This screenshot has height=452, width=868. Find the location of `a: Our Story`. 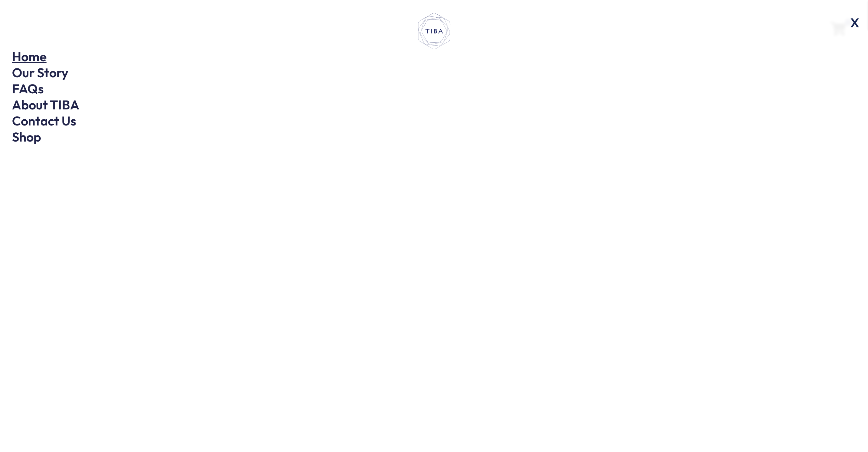

a: Our Story is located at coordinates (40, 73).